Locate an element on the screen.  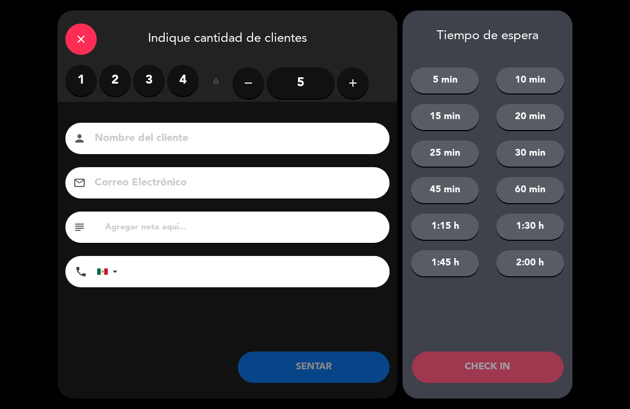
label: 1 is located at coordinates (81, 81).